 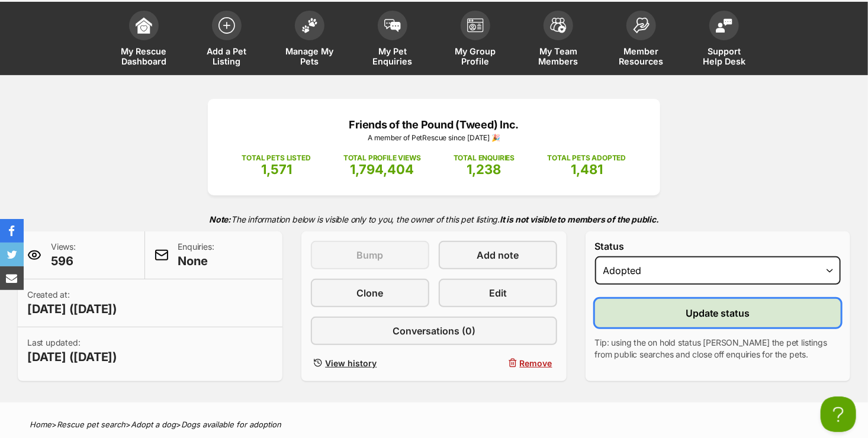 I want to click on span: Member Resources, so click(x=641, y=56).